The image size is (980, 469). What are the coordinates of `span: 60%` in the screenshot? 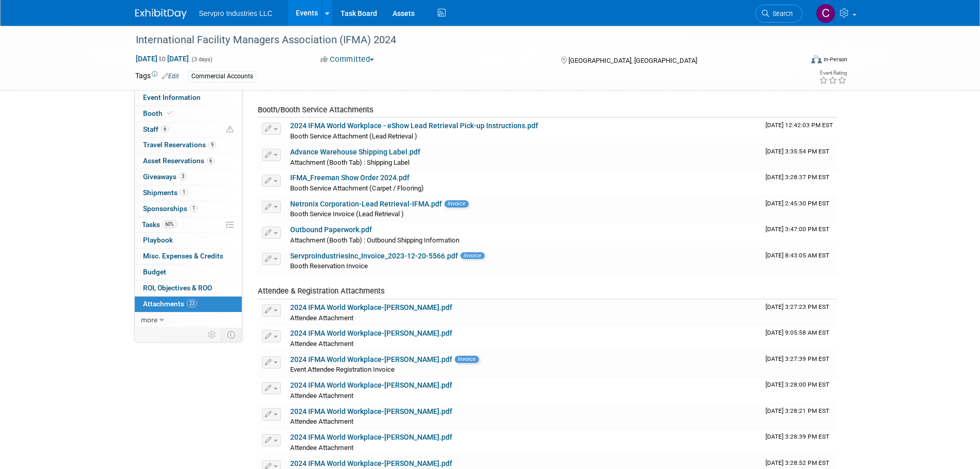 It's located at (169, 224).